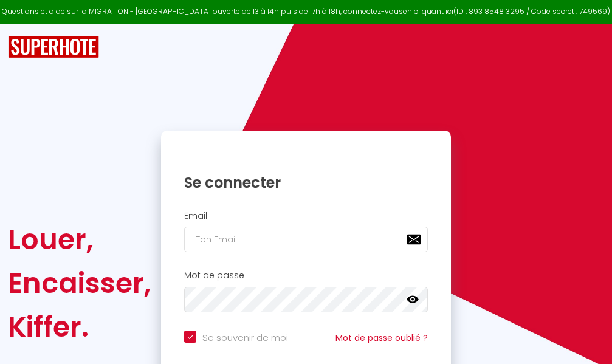  Describe the element at coordinates (80, 239) in the screenshot. I see `div: Louer,` at that location.